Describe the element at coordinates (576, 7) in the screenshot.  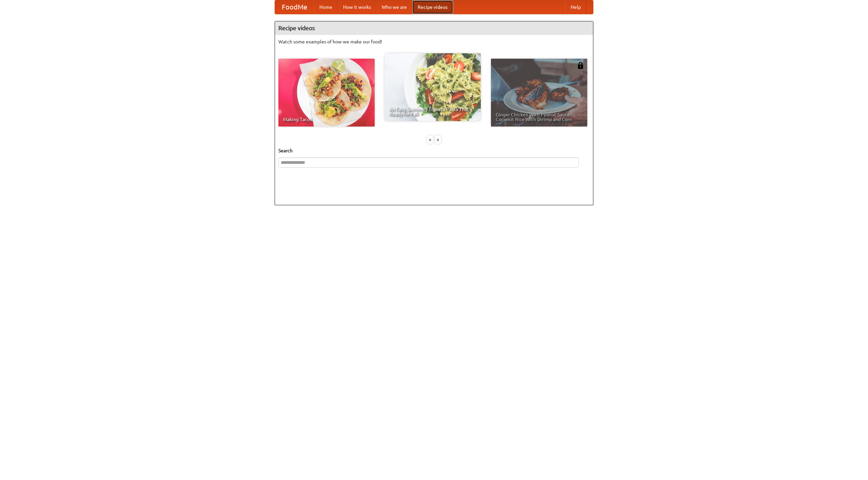
I see `a: Help` at that location.